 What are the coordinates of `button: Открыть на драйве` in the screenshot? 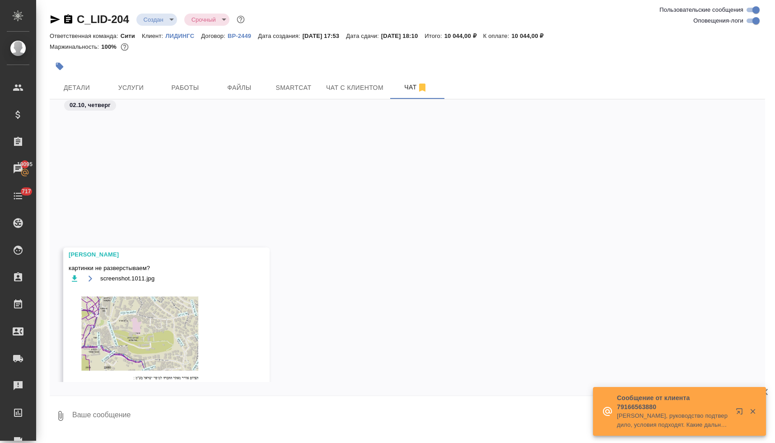 It's located at (90, 278).